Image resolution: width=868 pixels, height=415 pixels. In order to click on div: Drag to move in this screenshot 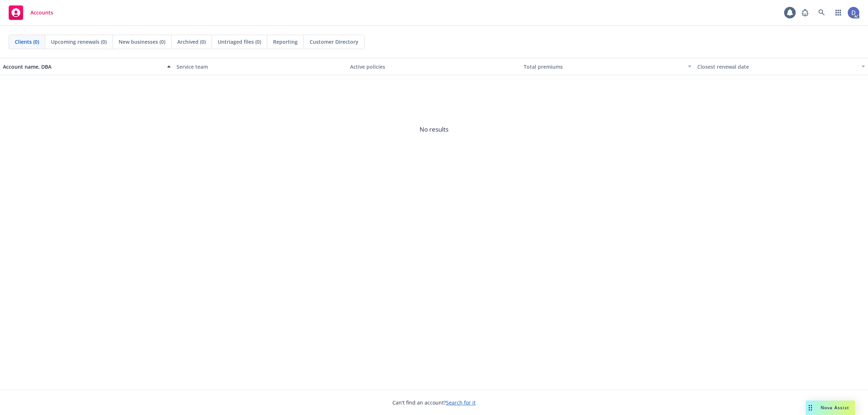, I will do `click(811, 408)`.